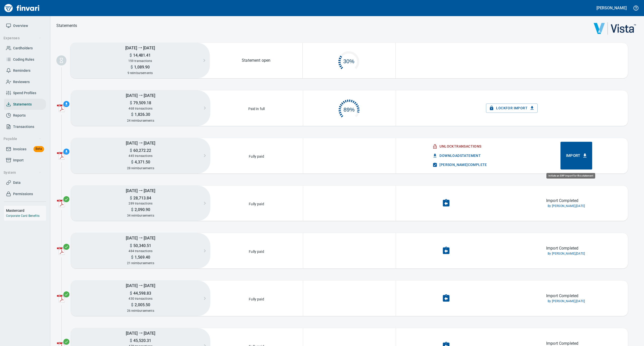 This screenshot has height=346, width=644. What do you see at coordinates (25, 70) in the screenshot?
I see `a: Reminders` at bounding box center [25, 70].